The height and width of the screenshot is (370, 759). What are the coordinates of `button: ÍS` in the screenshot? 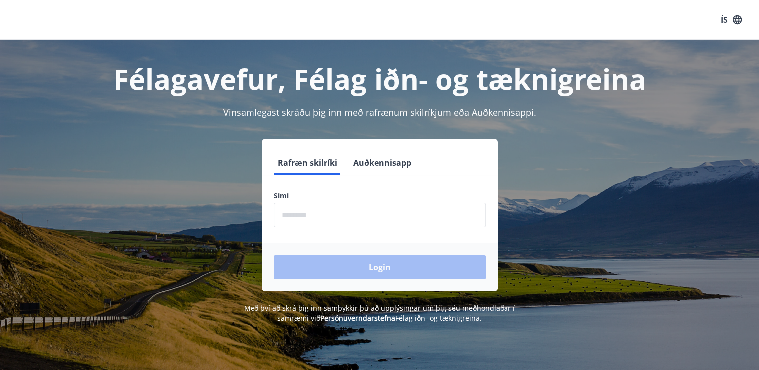 It's located at (731, 20).